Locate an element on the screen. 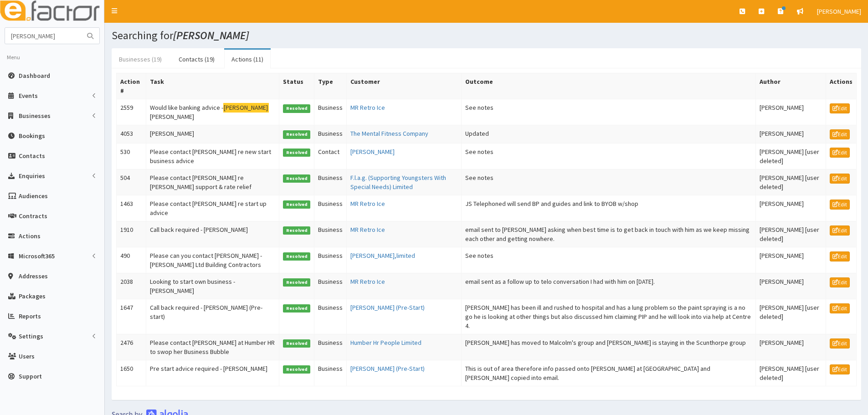 The height and width of the screenshot is (415, 868). th: Customer is located at coordinates (404, 86).